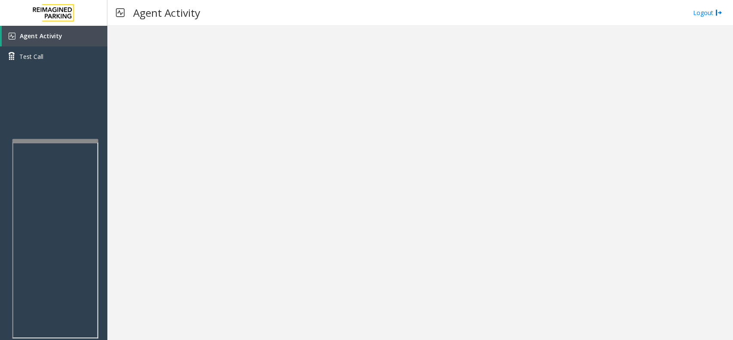 Image resolution: width=733 pixels, height=340 pixels. What do you see at coordinates (41, 36) in the screenshot?
I see `span: Agent Activity` at bounding box center [41, 36].